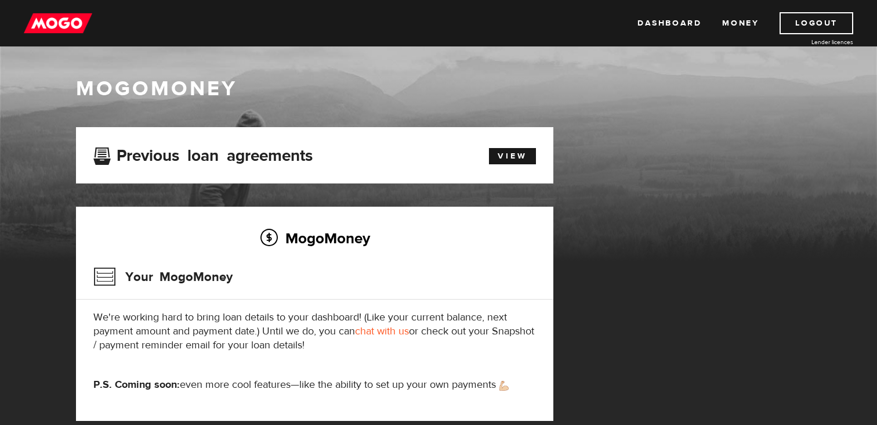  I want to click on a: Money, so click(740, 23).